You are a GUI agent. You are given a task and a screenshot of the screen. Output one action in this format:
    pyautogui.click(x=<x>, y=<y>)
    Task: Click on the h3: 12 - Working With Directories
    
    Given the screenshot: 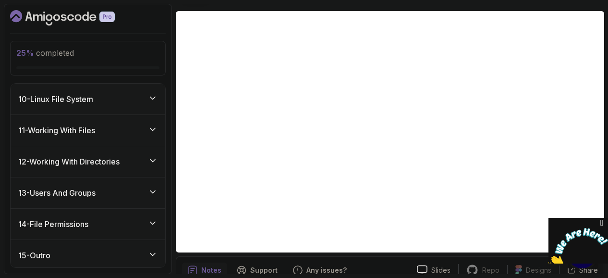 What is the action you would take?
    pyautogui.click(x=69, y=161)
    